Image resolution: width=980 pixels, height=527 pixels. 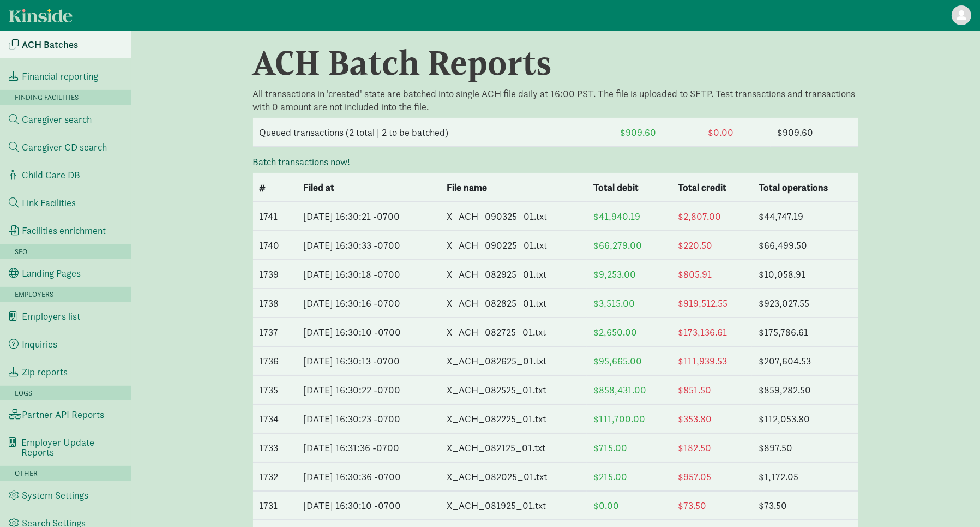 What do you see at coordinates (50, 45) in the screenshot?
I see `span: ACH Batches` at bounding box center [50, 45].